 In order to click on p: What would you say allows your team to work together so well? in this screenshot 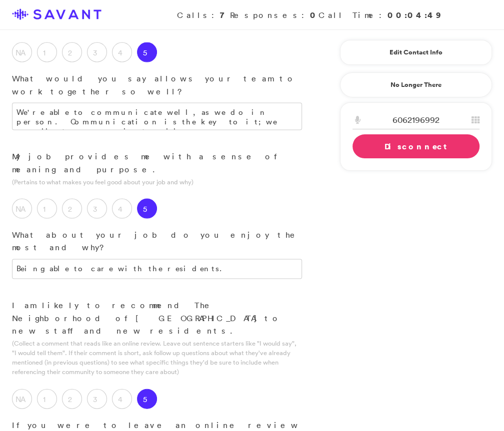, I will do `click(157, 84)`.